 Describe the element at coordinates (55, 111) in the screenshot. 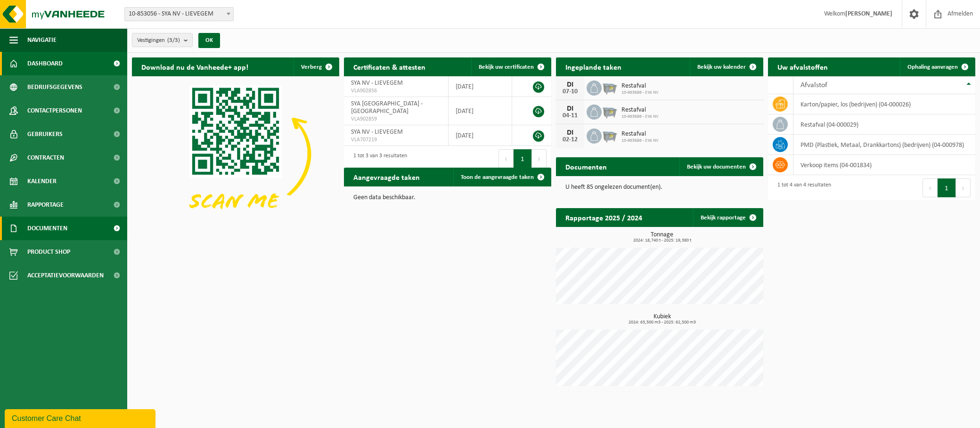

I see `span: Contactpersonen` at that location.